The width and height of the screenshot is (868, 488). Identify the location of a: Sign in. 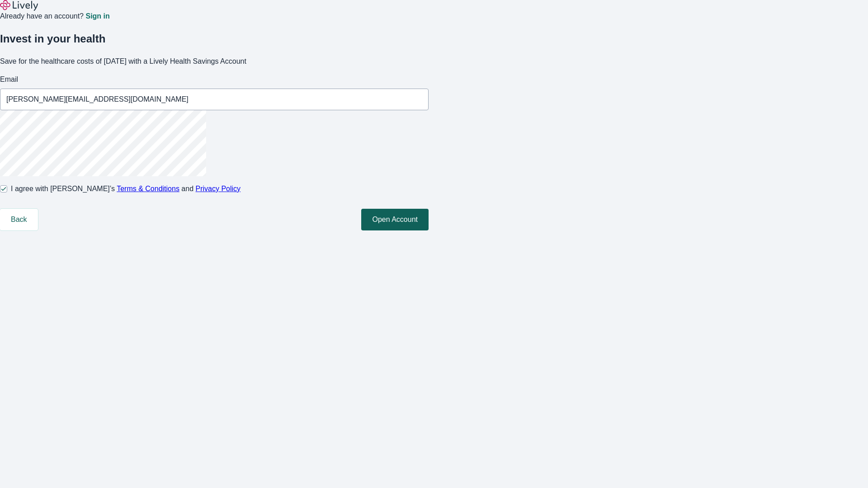
(97, 16).